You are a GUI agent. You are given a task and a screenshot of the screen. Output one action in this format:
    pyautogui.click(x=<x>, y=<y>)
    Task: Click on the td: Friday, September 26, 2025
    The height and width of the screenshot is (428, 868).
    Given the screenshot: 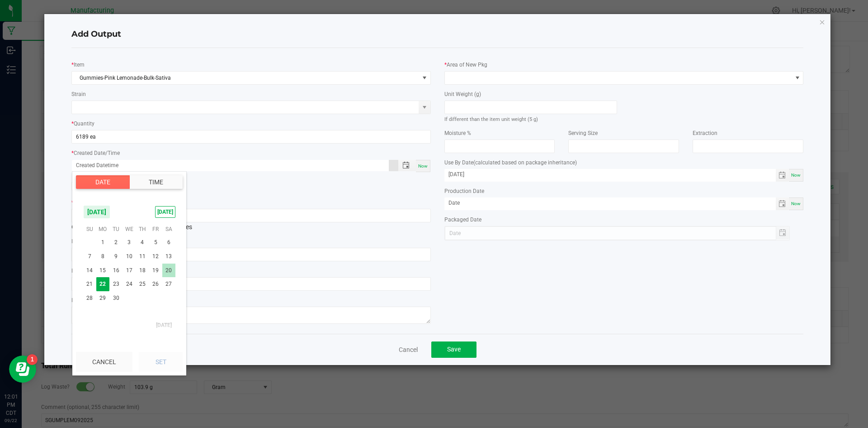 What is the action you would take?
    pyautogui.click(x=155, y=284)
    